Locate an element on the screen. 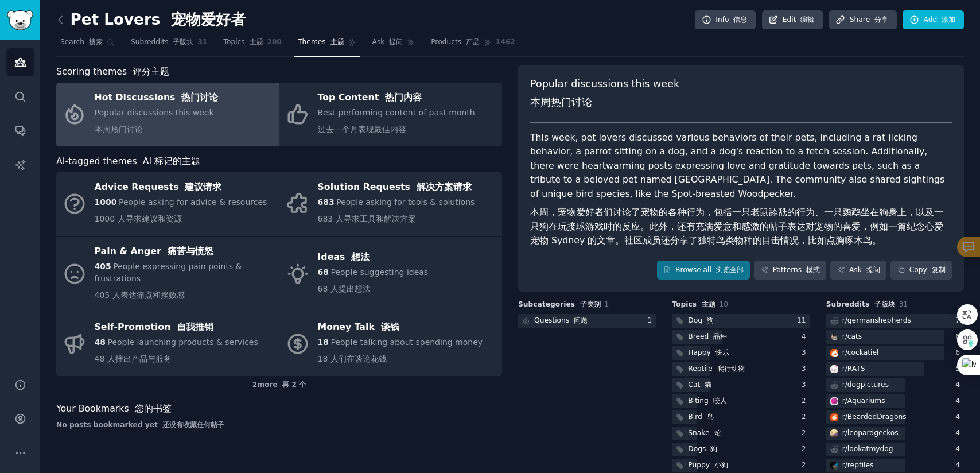  a: Puppy 小狗2 is located at coordinates (741, 465).